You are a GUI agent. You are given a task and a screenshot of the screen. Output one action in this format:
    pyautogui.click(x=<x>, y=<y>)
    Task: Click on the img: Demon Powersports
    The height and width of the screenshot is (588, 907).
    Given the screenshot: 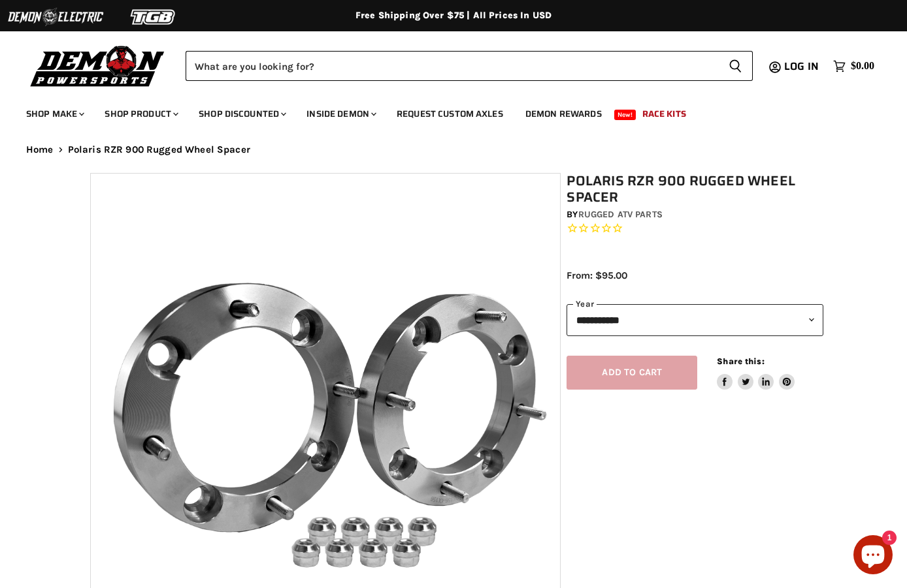 What is the action you would take?
    pyautogui.click(x=98, y=65)
    